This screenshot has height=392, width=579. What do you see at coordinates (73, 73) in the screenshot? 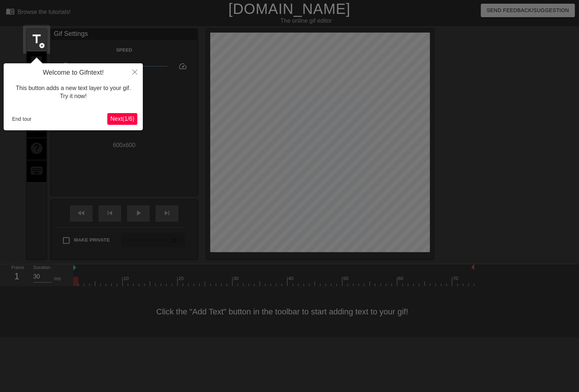
I see `h4: Welcome to Gifntext!` at bounding box center [73, 73].